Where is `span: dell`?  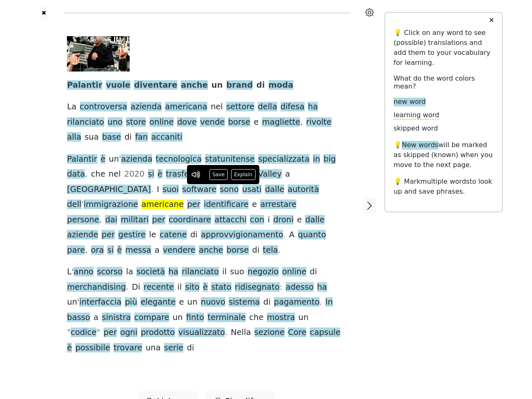
span: dell is located at coordinates (74, 204).